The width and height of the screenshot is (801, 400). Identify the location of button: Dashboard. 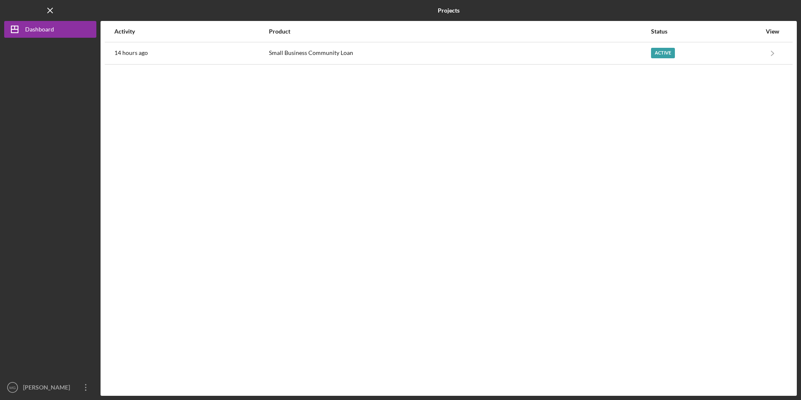
(50, 29).